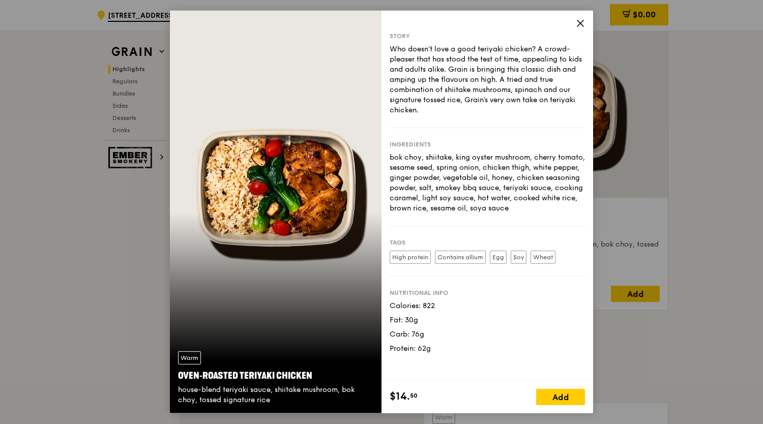 This screenshot has height=424, width=763. I want to click on label: High protein, so click(410, 257).